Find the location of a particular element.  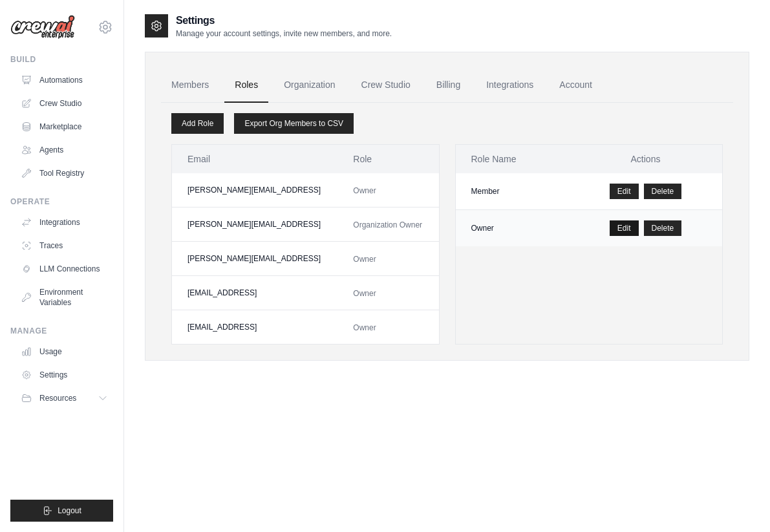

div: Manage is located at coordinates (61, 331).